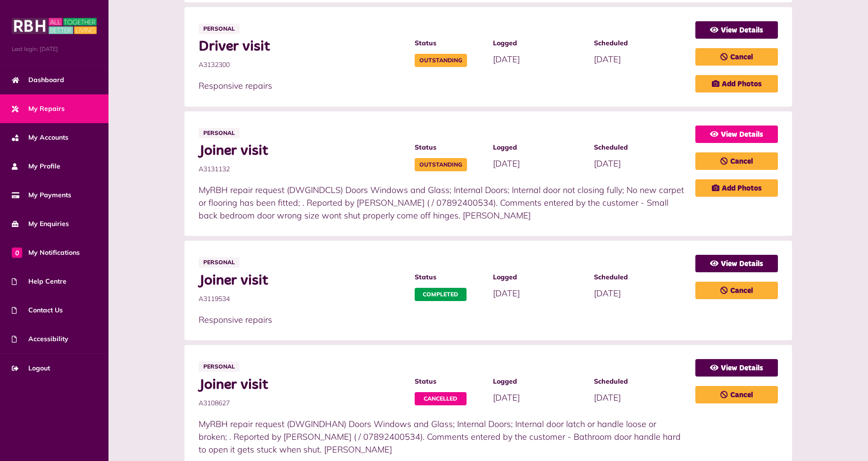 The image size is (868, 461). Describe the element at coordinates (54, 26) in the screenshot. I see `img: MyRBH` at that location.